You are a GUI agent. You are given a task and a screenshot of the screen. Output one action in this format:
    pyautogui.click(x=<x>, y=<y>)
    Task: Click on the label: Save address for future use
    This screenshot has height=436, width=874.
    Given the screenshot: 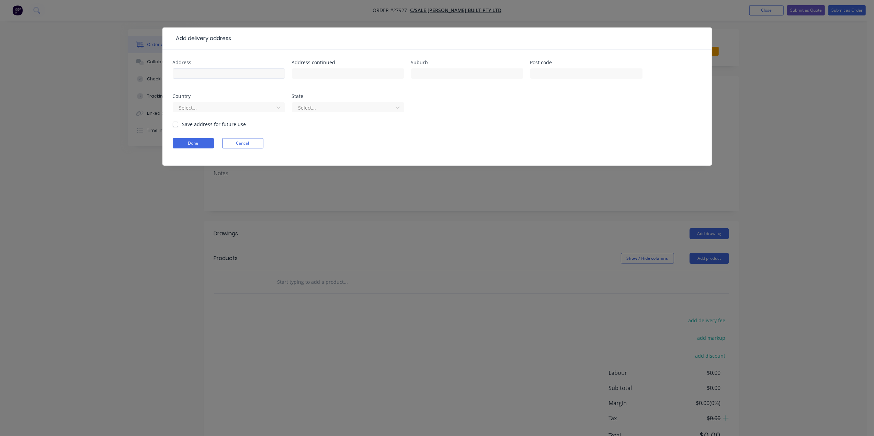 What is the action you would take?
    pyautogui.click(x=214, y=124)
    